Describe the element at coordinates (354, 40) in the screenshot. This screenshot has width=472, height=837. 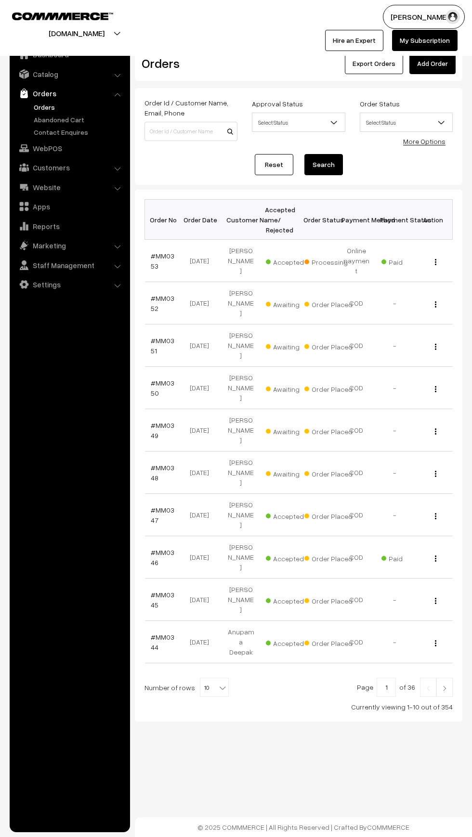
I see `a: Hire an Expert` at that location.